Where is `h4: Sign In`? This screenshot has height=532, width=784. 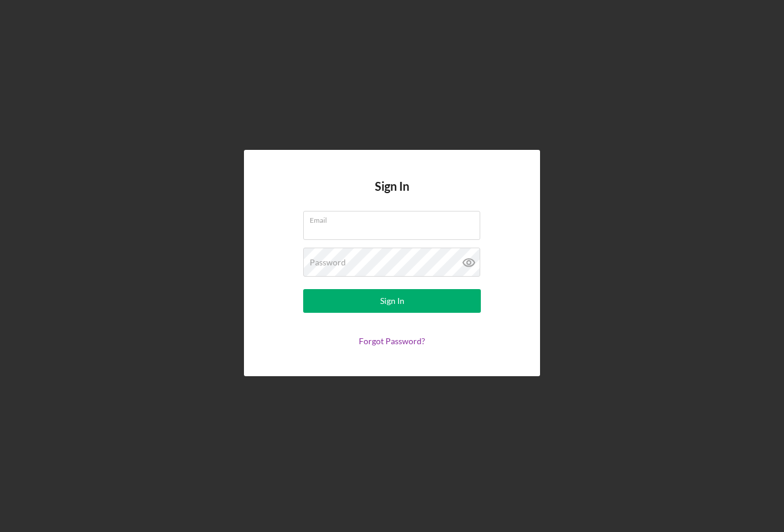 h4: Sign In is located at coordinates (392, 195).